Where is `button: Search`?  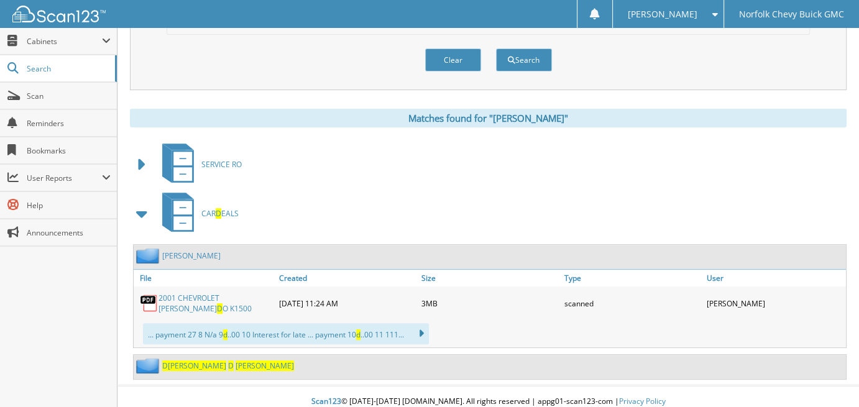 button: Search is located at coordinates (524, 60).